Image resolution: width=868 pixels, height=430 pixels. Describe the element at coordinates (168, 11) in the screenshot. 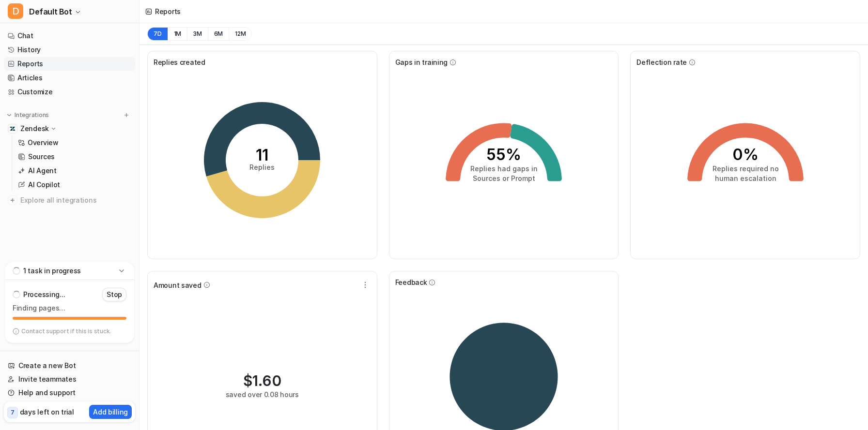

I see `div: Reports` at that location.